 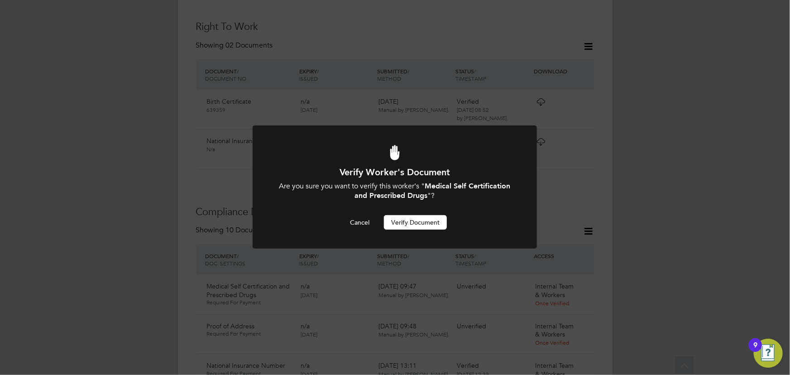 I want to click on button: Verify Document, so click(x=415, y=222).